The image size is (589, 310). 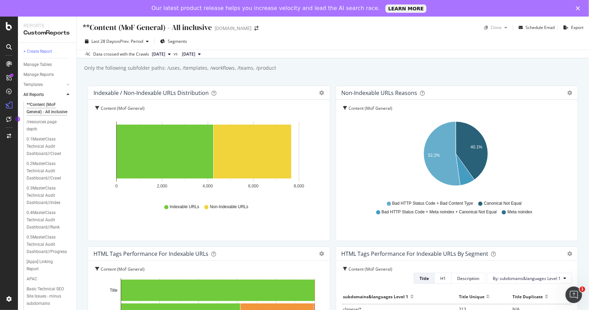 I want to click on span: Canonical Not Equal, so click(x=502, y=203).